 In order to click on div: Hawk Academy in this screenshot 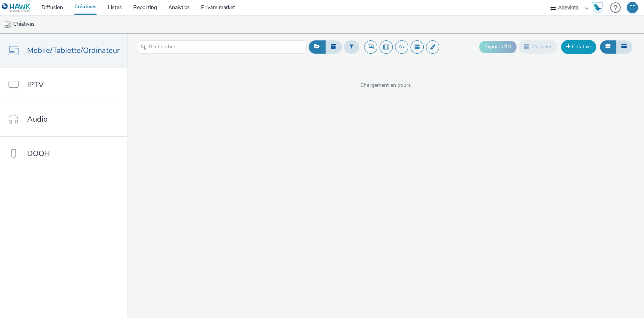, I will do `click(597, 7)`.